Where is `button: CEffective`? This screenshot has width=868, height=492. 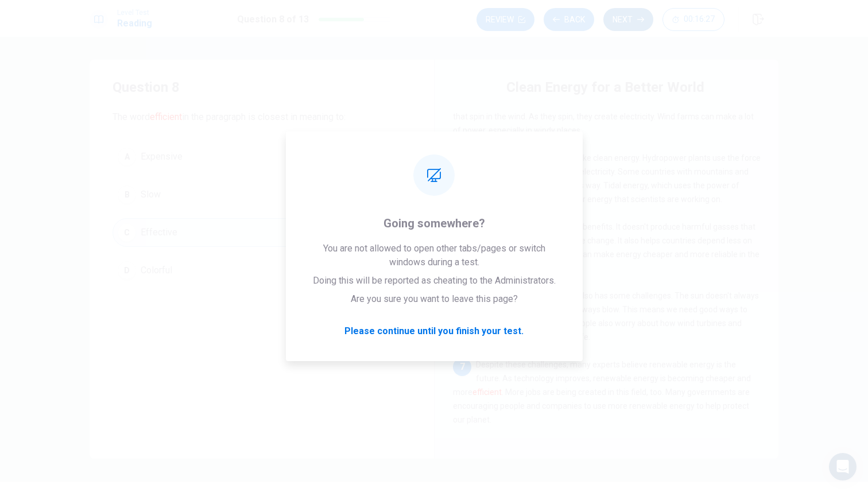 button: CEffective is located at coordinates (262, 232).